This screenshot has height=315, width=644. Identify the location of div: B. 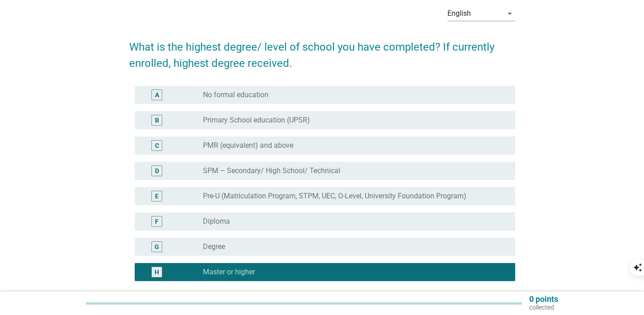
(157, 120).